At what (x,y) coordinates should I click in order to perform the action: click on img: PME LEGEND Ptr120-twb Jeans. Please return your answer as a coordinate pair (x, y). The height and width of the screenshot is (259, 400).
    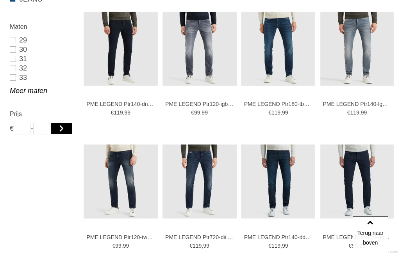
    Looking at the image, I should click on (121, 182).